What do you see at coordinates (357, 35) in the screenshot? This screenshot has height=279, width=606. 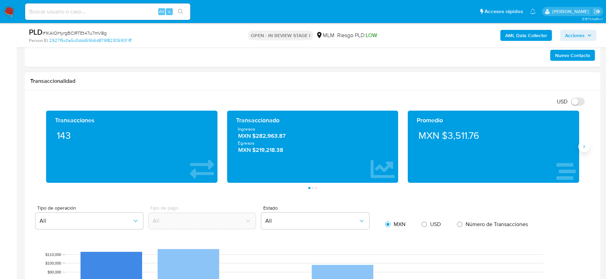 I see `span: Riesgo PLD:` at bounding box center [357, 35].